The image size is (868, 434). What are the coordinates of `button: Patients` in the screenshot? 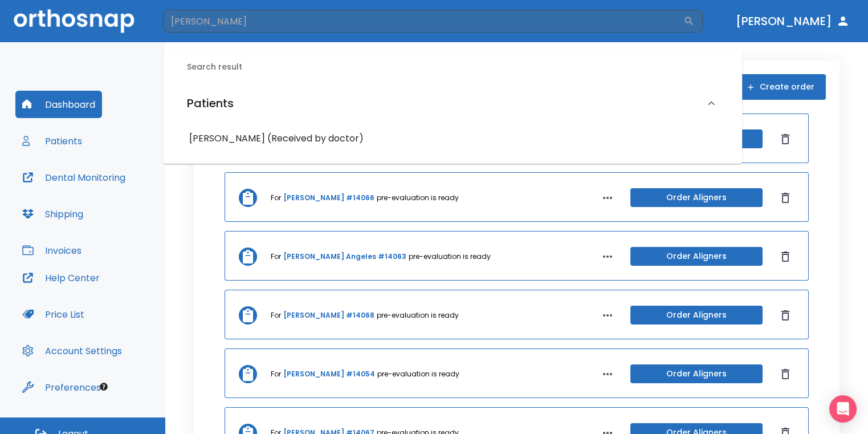 It's located at (52, 141).